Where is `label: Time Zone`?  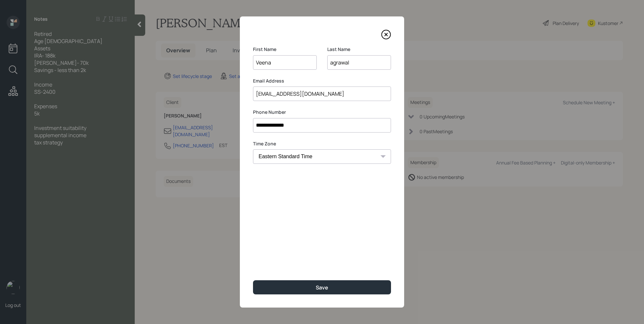
label: Time Zone is located at coordinates (322, 144).